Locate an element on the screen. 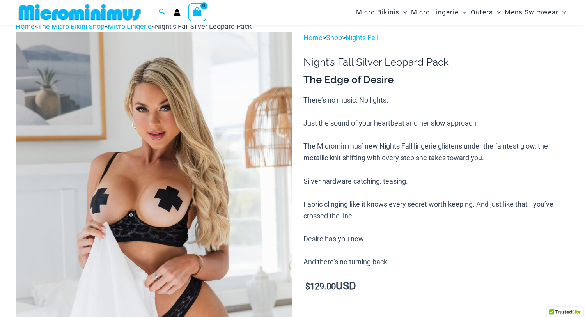  a: Search icon link is located at coordinates (162, 12).